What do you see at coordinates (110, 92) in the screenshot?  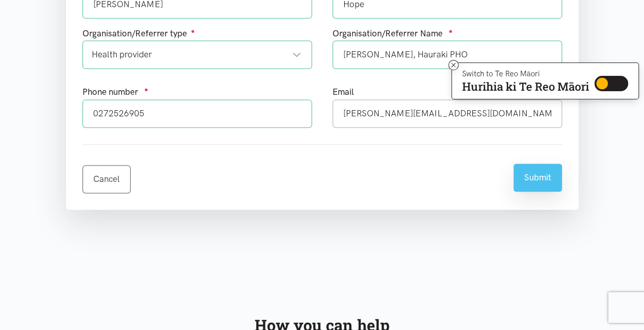 I see `label: Phone number` at bounding box center [110, 92].